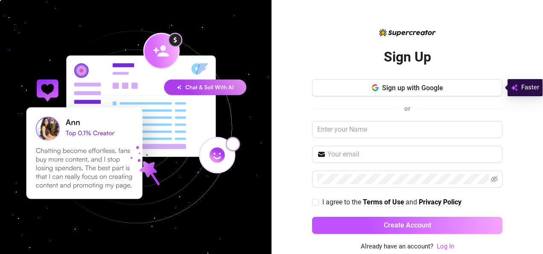 This screenshot has height=254, width=543. Describe the element at coordinates (384, 202) in the screenshot. I see `strong: Terms of Use` at that location.